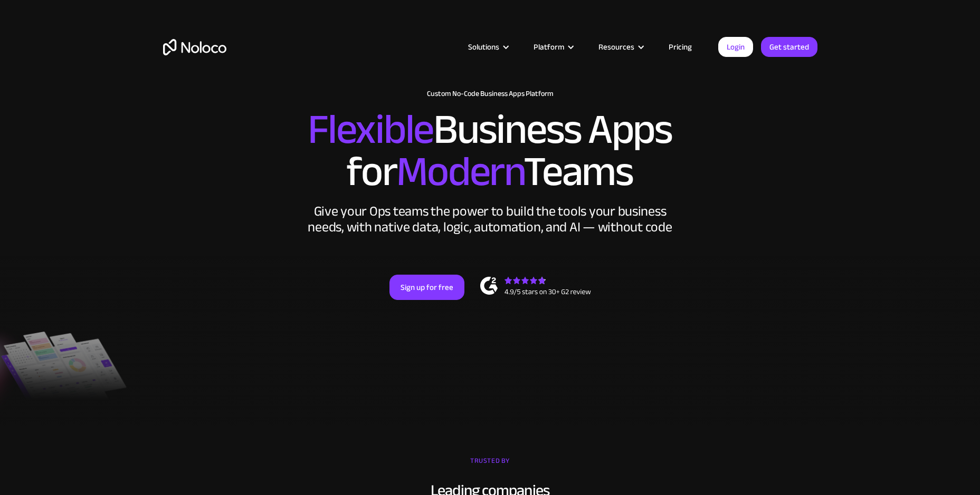 This screenshot has height=495, width=980. Describe the element at coordinates (490, 151) in the screenshot. I see `h2: Business Apps for Teams` at that location.